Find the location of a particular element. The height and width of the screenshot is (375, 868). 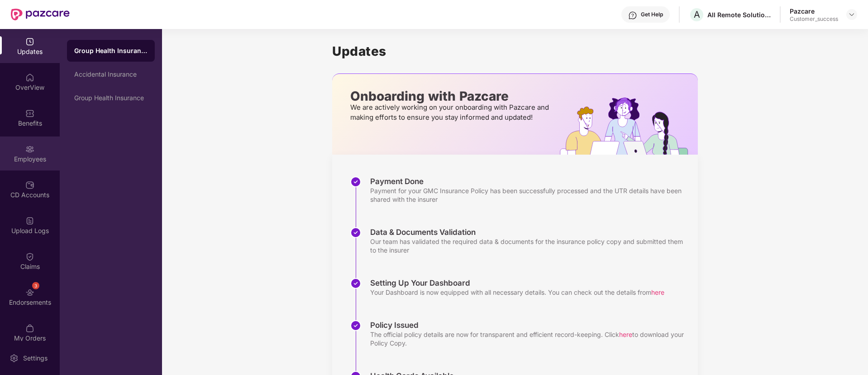

img: svg+xml;base64,PHN2ZyBpZD0iRHJvcGRvd24tMzJ4MzIiIHhtbG5zPSJodHRwOi8vd3d3LnczLm9yZy8yMDAwL3N2ZyIgd2... is located at coordinates (852, 14).